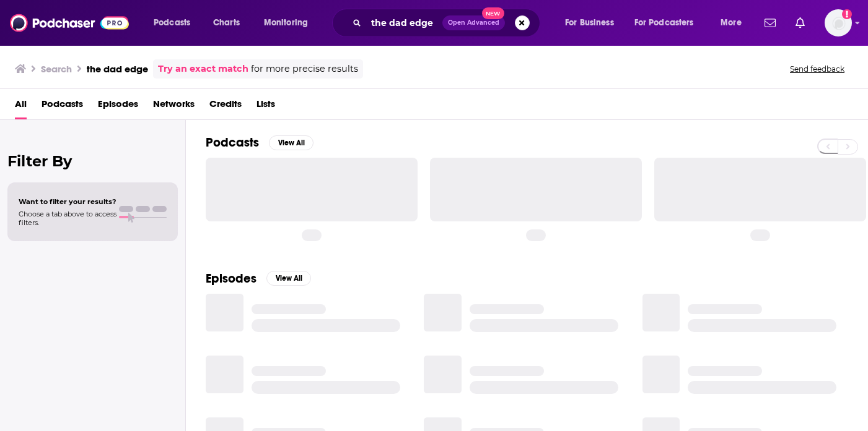 The height and width of the screenshot is (431, 868). What do you see at coordinates (231, 279) in the screenshot?
I see `h2: Episodes` at bounding box center [231, 279].